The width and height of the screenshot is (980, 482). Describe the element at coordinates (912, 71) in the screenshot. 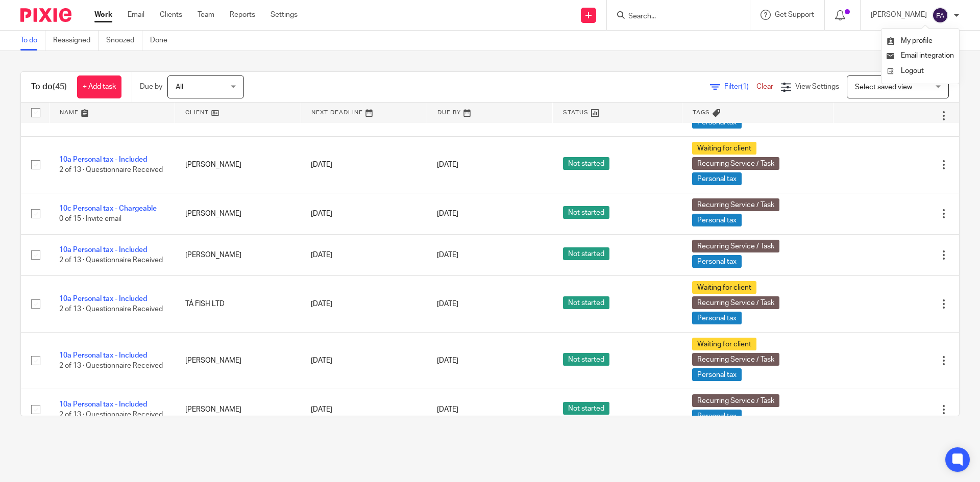

I see `span: Logout` at that location.